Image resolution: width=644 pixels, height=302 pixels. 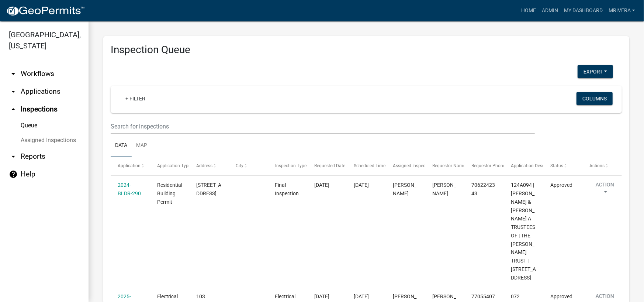 I want to click on datatable-header-cell: Requested Date, so click(x=327, y=166).